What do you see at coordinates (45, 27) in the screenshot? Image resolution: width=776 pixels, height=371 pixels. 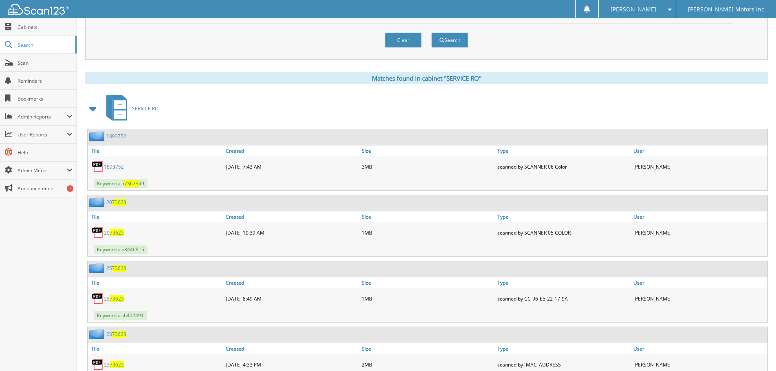 I see `span: Cabinets` at bounding box center [45, 27].